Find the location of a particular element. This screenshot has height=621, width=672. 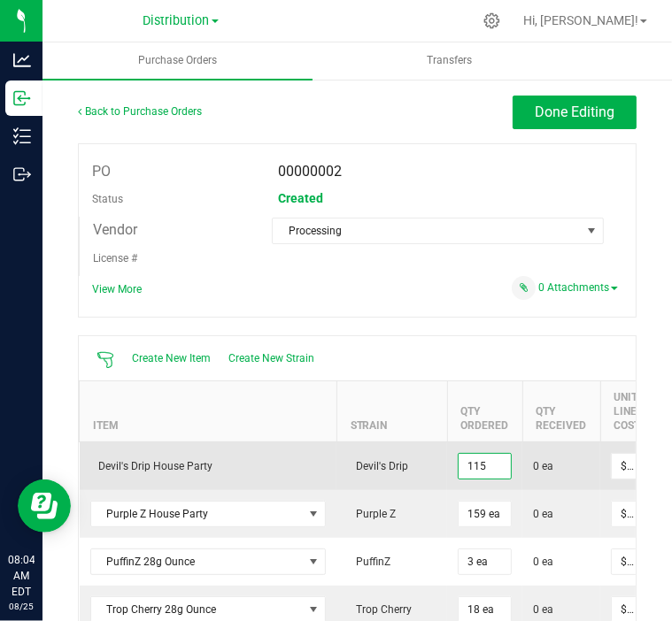

span: Devil's Drip is located at coordinates (377, 466).